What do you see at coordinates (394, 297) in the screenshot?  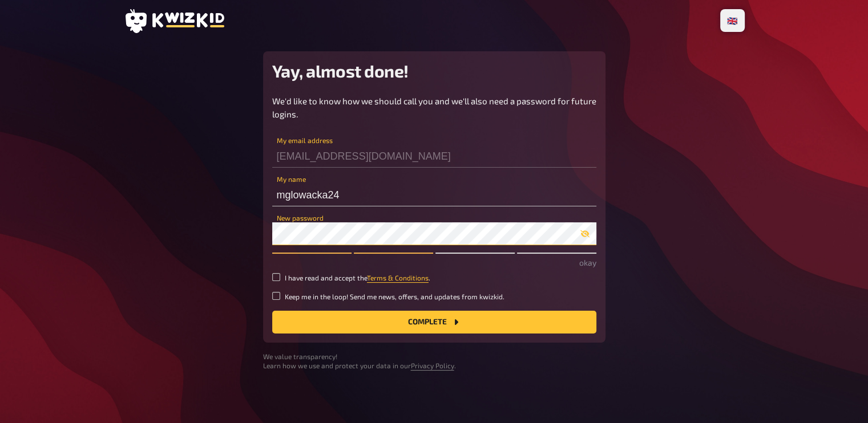 I see `small: Keep me in the loop! Send me news, offers, and updates from kwizkid.` at bounding box center [394, 297].